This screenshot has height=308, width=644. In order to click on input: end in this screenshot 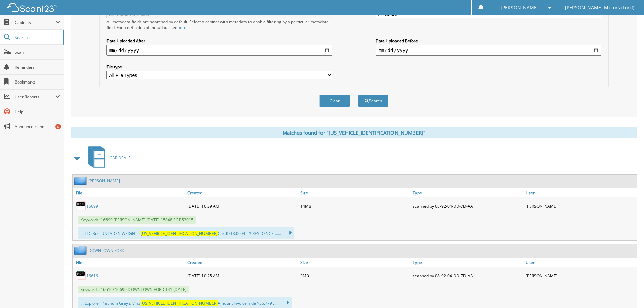, I will do `click(489, 51)`.